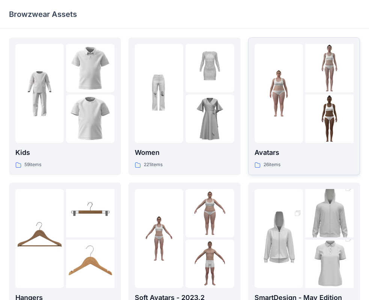  I want to click on p: 26 items, so click(271, 165).